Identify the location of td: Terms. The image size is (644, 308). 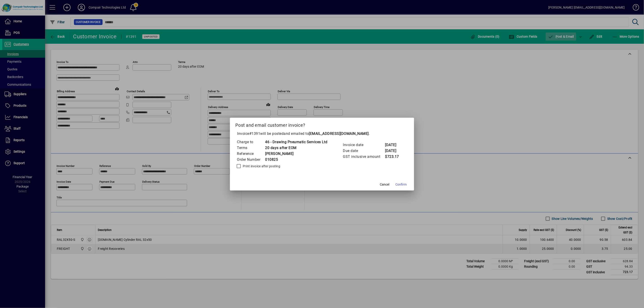
(251, 148).